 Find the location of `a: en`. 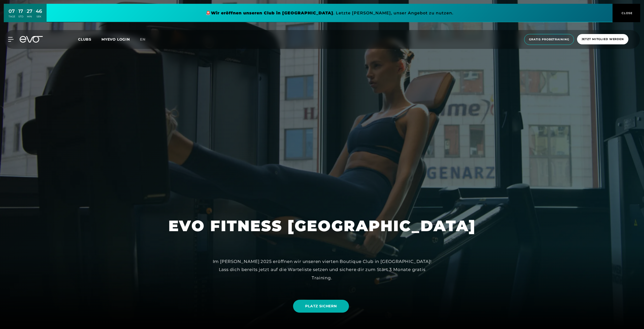

a: en is located at coordinates (146, 39).